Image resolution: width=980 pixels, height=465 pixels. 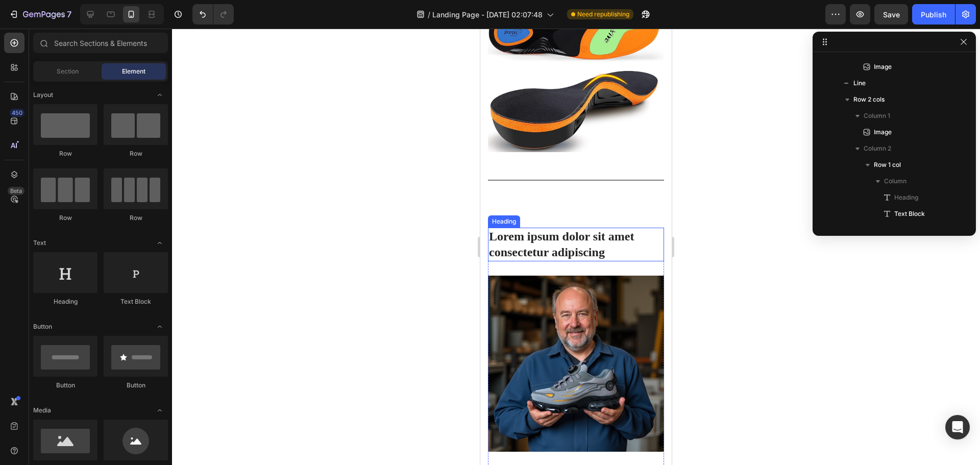 What do you see at coordinates (42, 327) in the screenshot?
I see `span: Button` at bounding box center [42, 327].